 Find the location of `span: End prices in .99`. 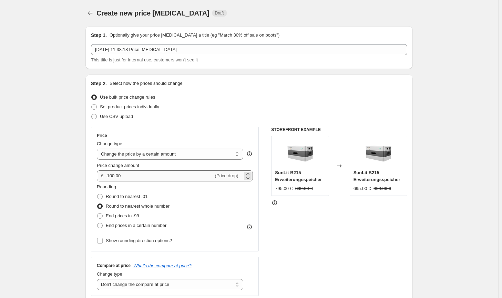

span: End prices in .99 is located at coordinates (122, 215).